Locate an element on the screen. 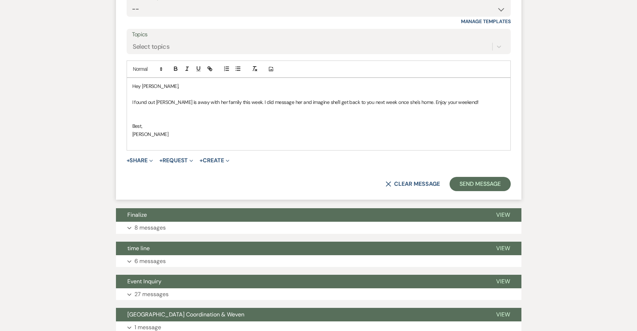 The image size is (637, 331). button: 6 messages is located at coordinates (319, 261).